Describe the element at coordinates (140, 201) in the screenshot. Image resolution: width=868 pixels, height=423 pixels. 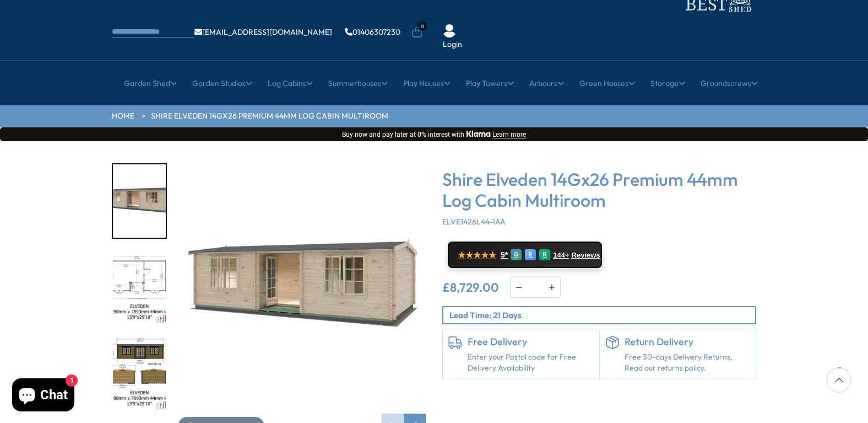
I see `img: Elveden_4190x7890_white_open_0100_53fdd14a-01da-474c-ae94-e4b3860414c8_200x200.jpg` at that location.